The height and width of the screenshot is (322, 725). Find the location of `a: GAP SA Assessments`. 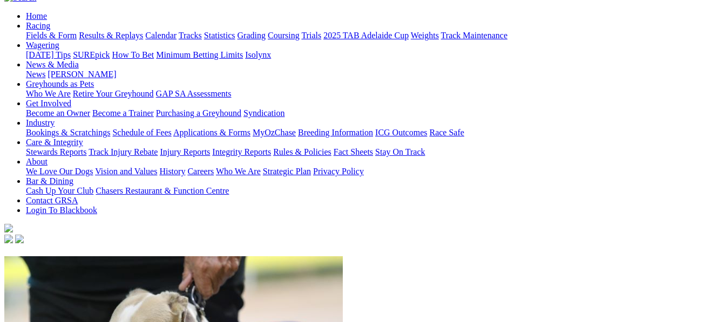

a: GAP SA Assessments is located at coordinates (194, 93).